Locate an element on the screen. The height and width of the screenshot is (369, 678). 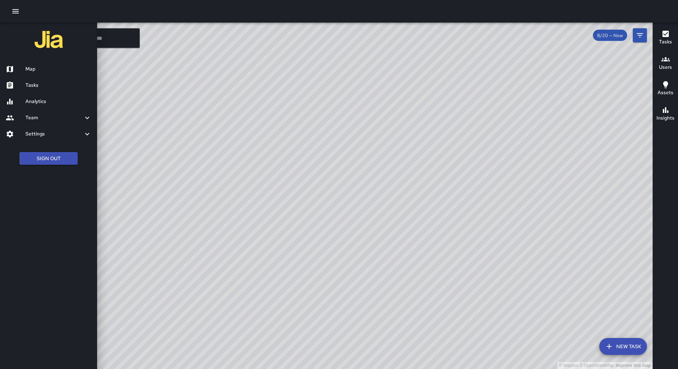
h6: Insights is located at coordinates (665, 118).